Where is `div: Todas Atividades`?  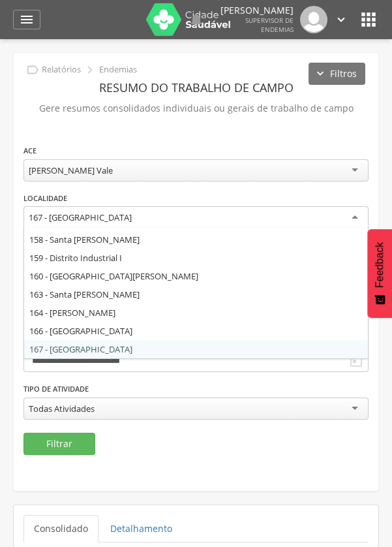
div: Todas Atividades is located at coordinates (62, 409).